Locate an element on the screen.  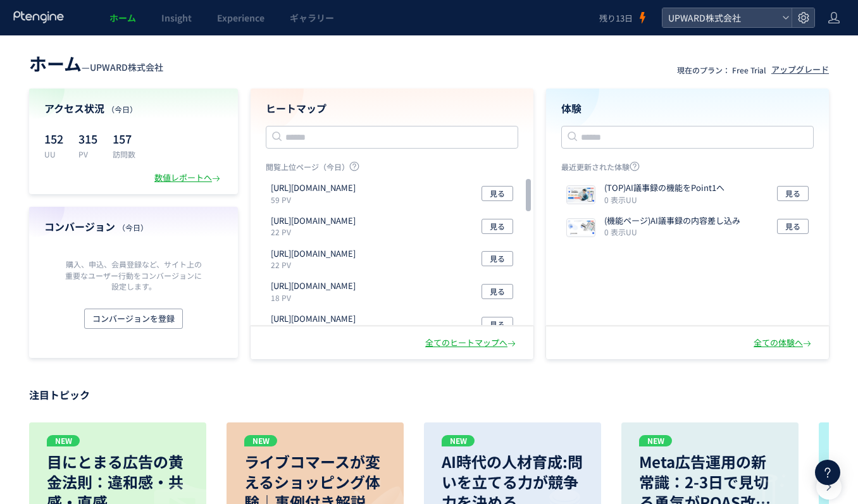
p: 18 PV is located at coordinates (316, 298).